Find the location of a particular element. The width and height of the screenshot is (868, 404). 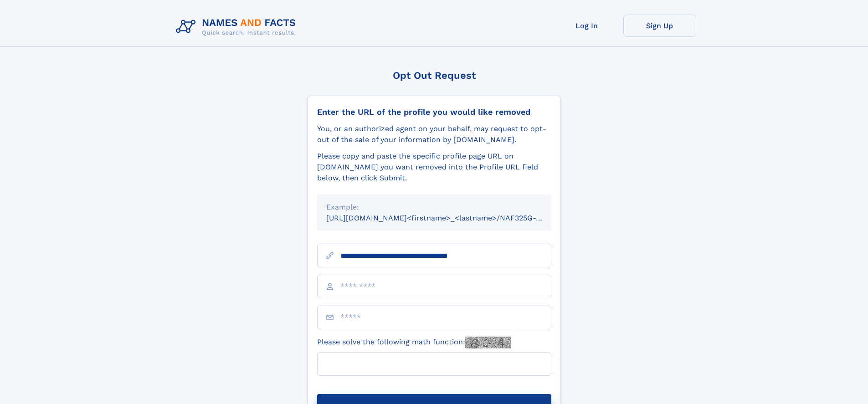

div: You, or an authorized agent on your behalf, may request to opt-out of the sale of your informatio... is located at coordinates (434, 134).